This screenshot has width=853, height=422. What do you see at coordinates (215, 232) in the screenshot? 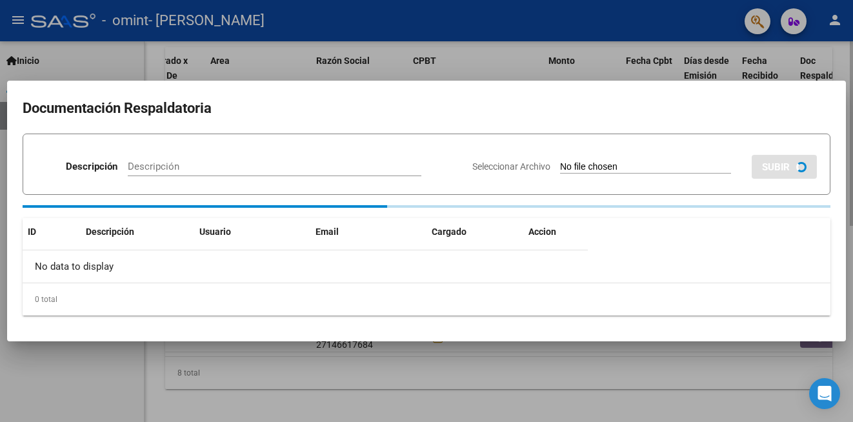
I see `span: Usuario` at bounding box center [215, 232].